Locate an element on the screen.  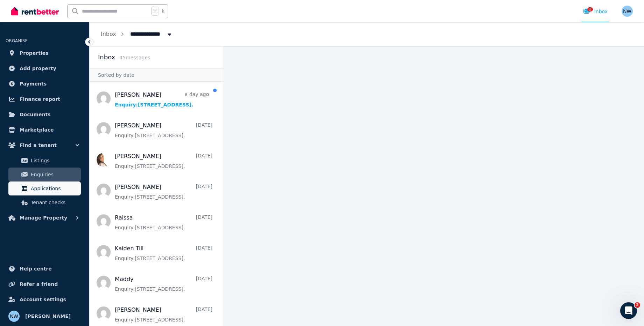
a: Tenant checks is located at coordinates (45, 202).